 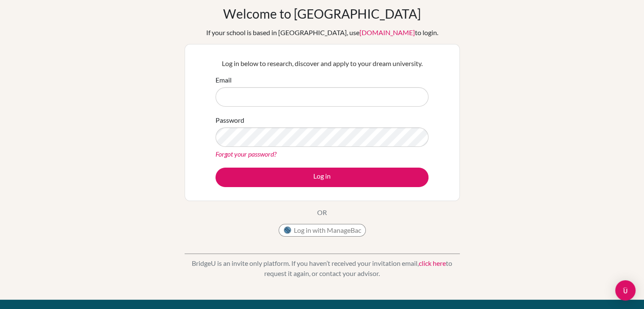 I want to click on div: Open Intercom Messenger, so click(x=625, y=290).